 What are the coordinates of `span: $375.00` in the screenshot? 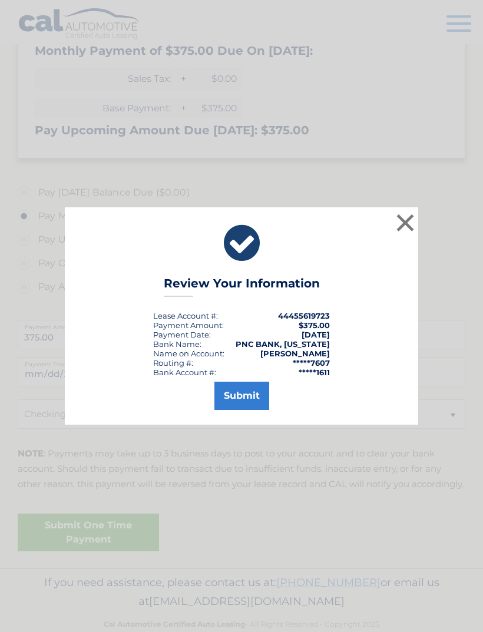 It's located at (314, 325).